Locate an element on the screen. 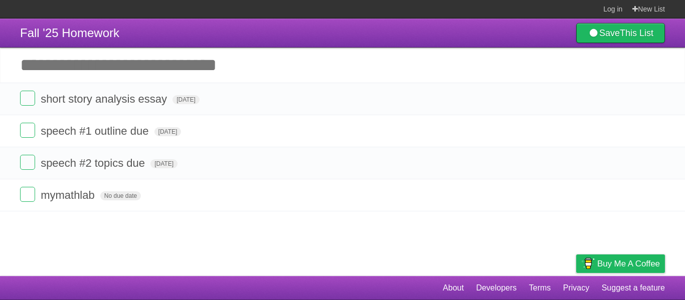  a: SaveThis List is located at coordinates (620, 33).